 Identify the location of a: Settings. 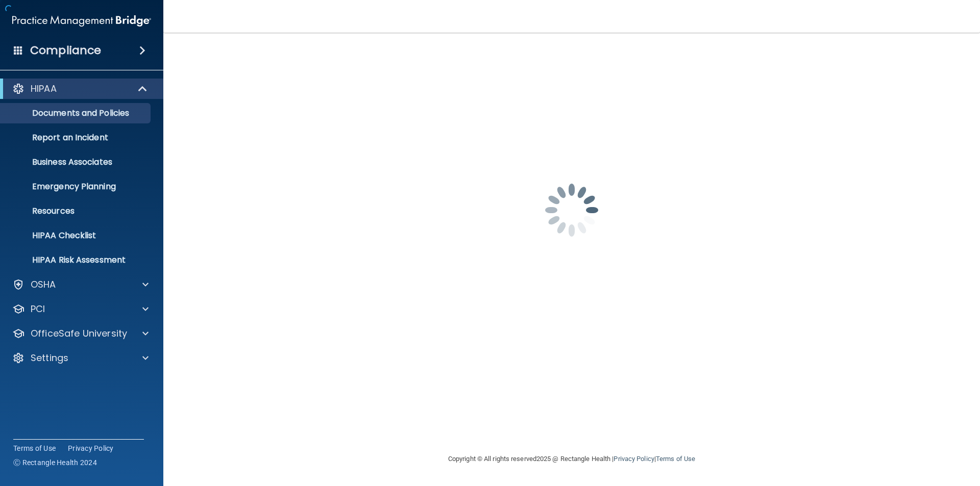
(80, 358).